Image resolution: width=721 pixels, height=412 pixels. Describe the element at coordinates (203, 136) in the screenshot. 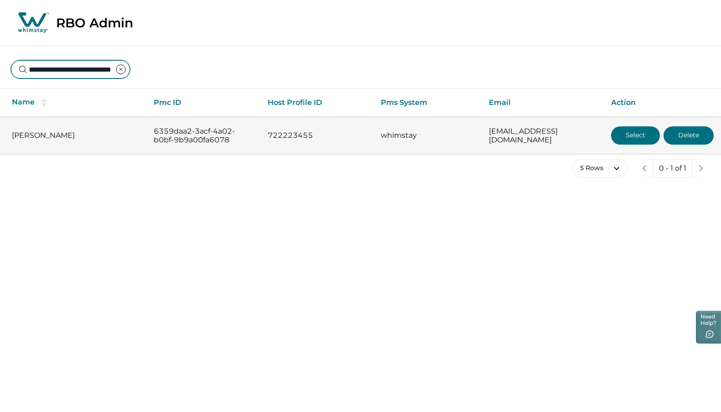

I see `p: 6359daa2-3acf-4a02-b0bf-9b9a00fa6078` at that location.